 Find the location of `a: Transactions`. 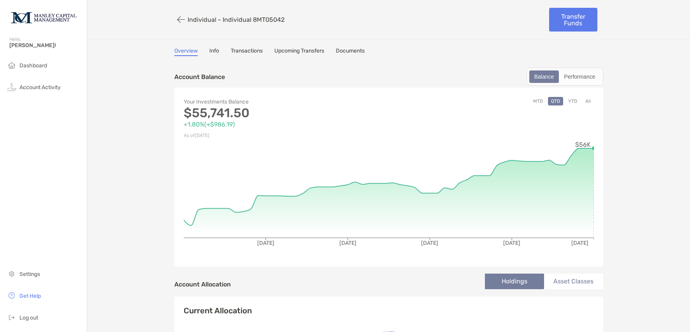

a: Transactions is located at coordinates (247, 52).